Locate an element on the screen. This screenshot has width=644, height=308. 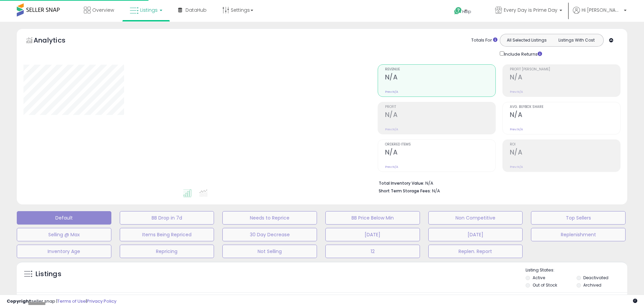
a: Help is located at coordinates (467, 11).